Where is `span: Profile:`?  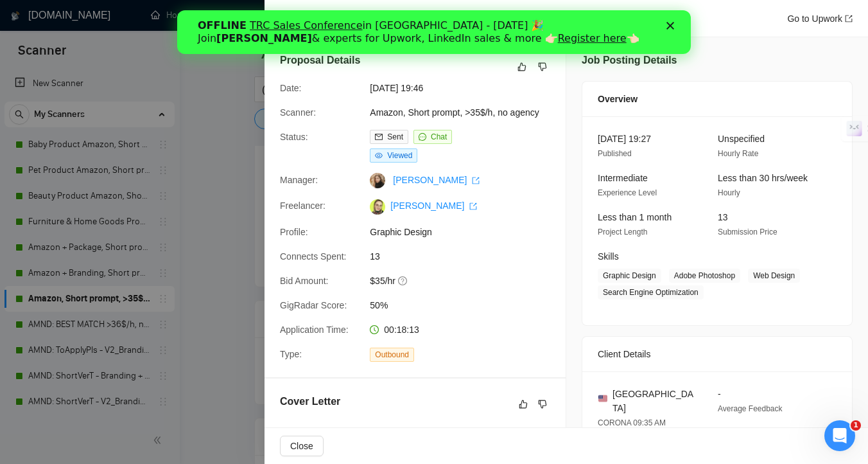 span: Profile: is located at coordinates (295, 232).